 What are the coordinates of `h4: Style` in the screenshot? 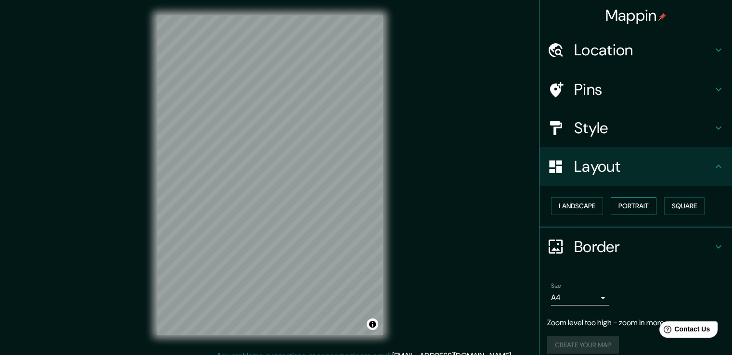 It's located at (643, 128).